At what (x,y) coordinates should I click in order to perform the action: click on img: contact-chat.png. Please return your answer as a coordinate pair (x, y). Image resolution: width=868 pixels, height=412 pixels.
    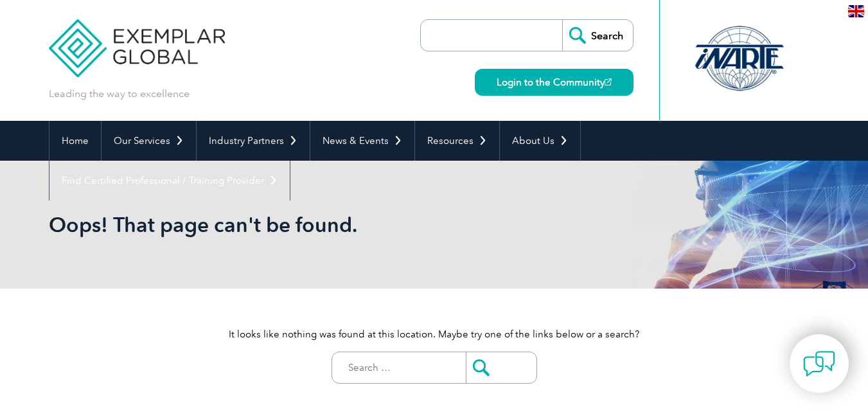
    Looking at the image, I should click on (819, 364).